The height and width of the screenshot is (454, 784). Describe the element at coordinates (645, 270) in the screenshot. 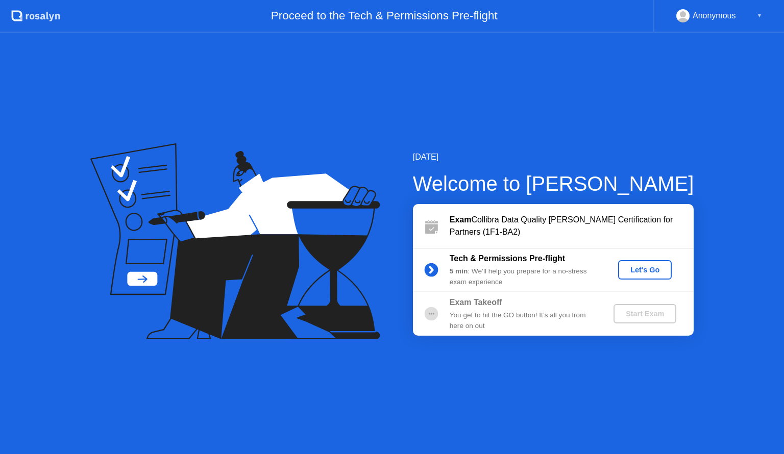

I see `button: Let's Go` at that location.